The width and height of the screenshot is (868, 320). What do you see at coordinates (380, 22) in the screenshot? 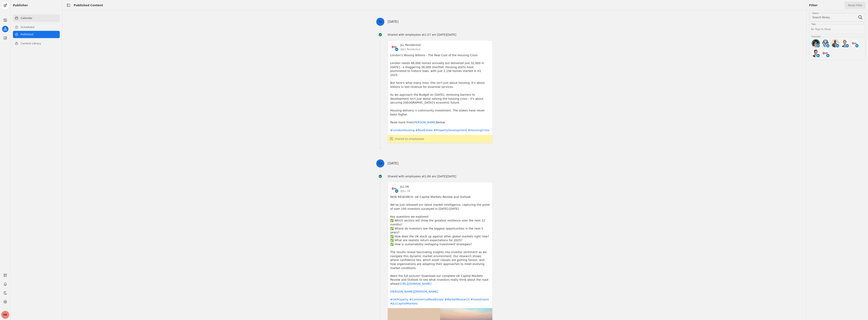
I see `div: Tu` at bounding box center [380, 22].